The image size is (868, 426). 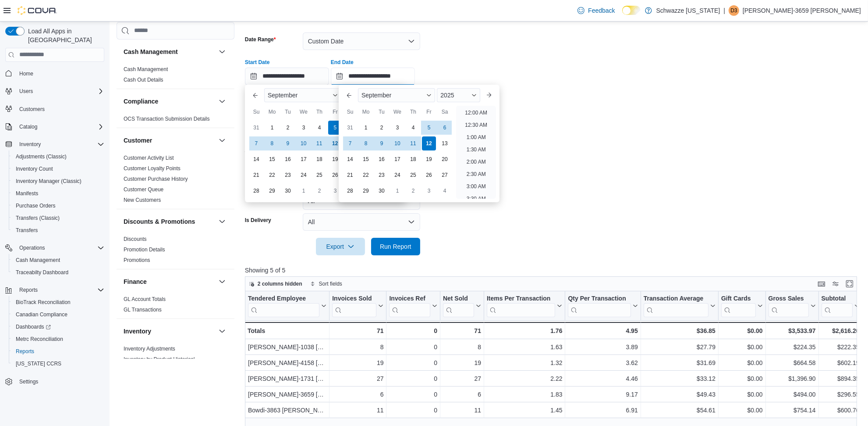 I want to click on span: Home, so click(x=27, y=74).